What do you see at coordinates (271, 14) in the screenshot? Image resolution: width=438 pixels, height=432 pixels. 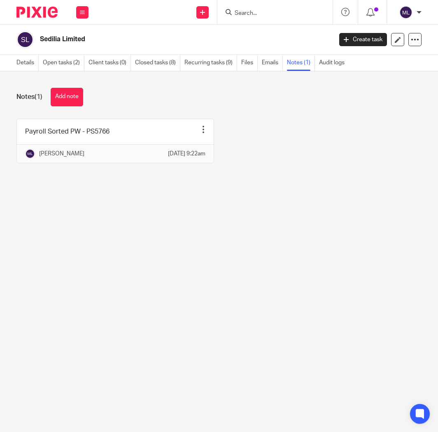 I see `input: Search` at bounding box center [271, 14].